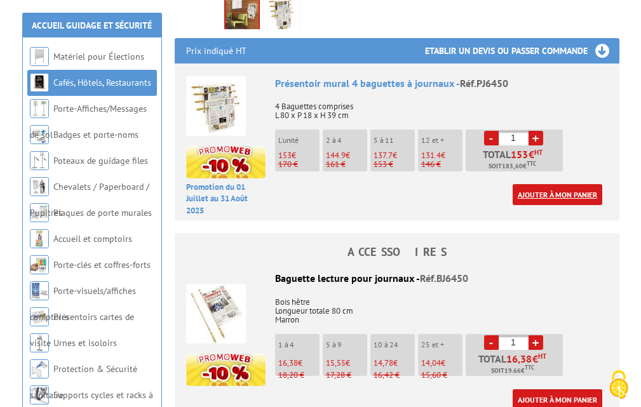 This screenshot has height=407, width=641. Describe the element at coordinates (442, 376) in the screenshot. I see `p: 15,60 €` at that location.